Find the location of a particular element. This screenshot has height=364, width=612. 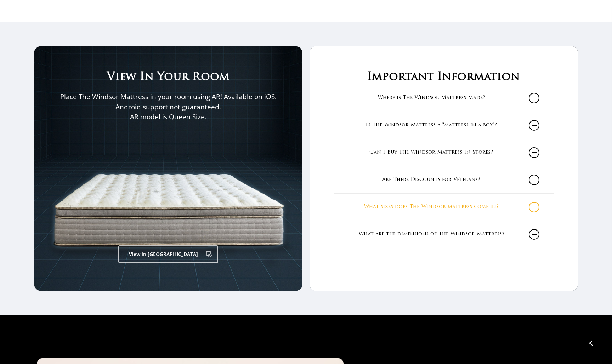

a: What sizes does The Windsor mattress come in? is located at coordinates (444, 207).